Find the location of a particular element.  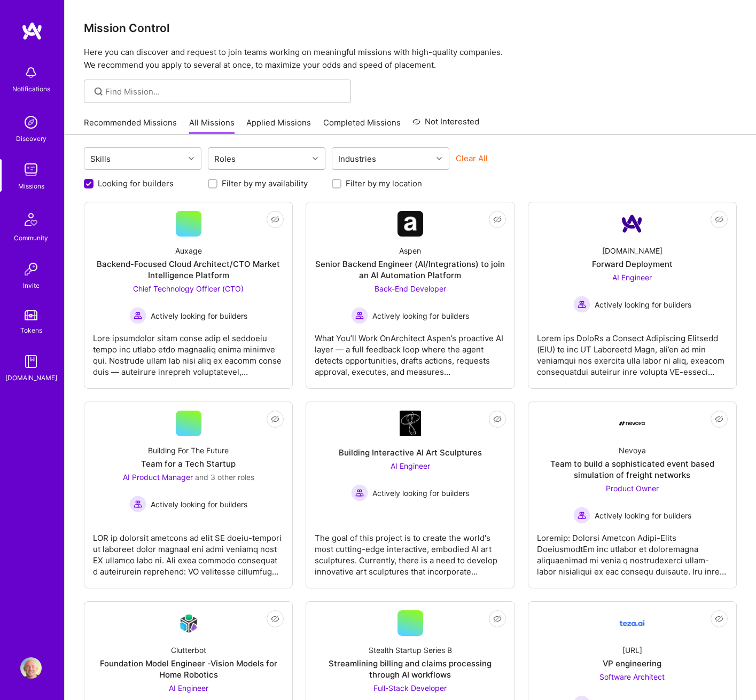

img: User Avatar is located at coordinates (31, 668).